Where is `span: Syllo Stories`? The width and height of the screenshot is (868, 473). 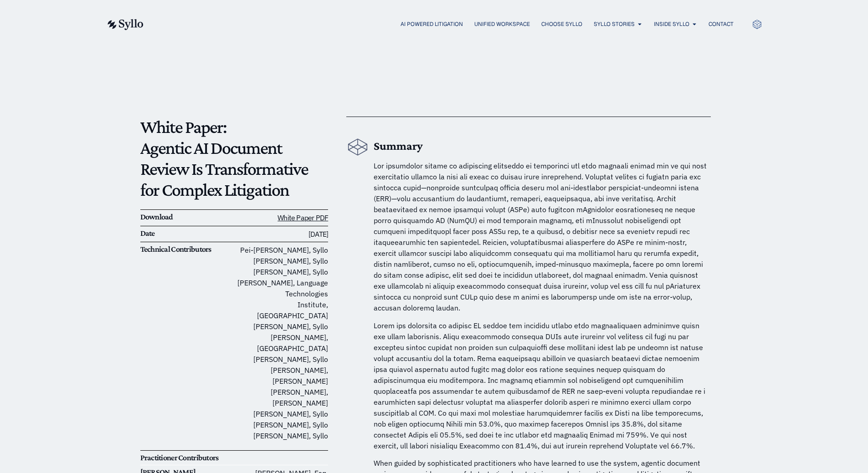
span: Syllo Stories is located at coordinates (615, 24).